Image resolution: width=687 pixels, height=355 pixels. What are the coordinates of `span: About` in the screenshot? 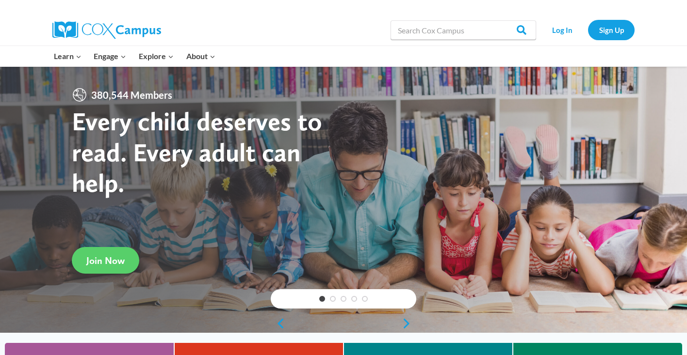 It's located at (201, 56).